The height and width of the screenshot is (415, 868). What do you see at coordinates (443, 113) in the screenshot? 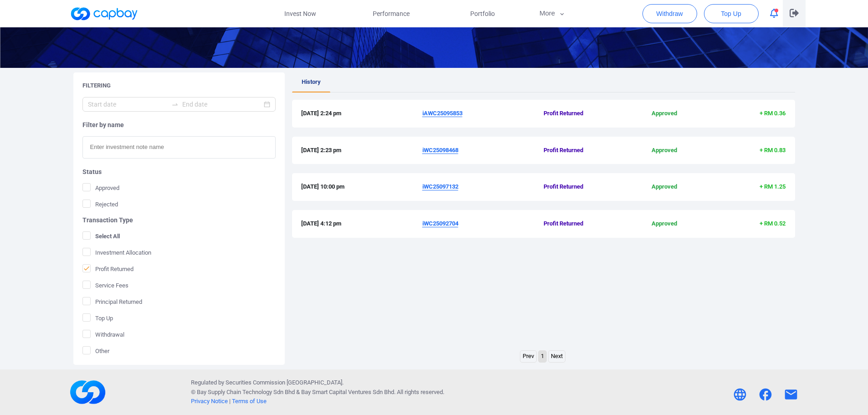
I see `u: iAWC25095853` at bounding box center [443, 113].